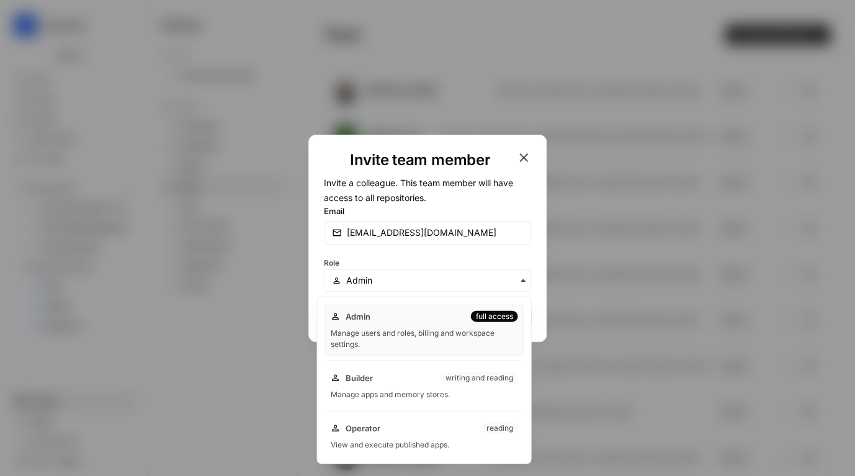 Image resolution: width=855 pixels, height=476 pixels. Describe the element at coordinates (424, 394) in the screenshot. I see `div: Manage apps and memory stores.` at that location.